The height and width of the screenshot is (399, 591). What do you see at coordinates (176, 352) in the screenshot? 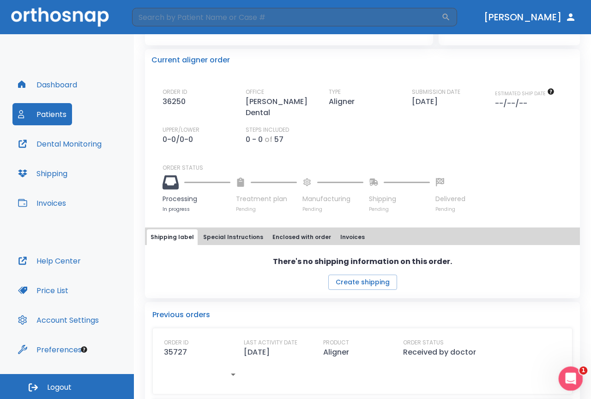
I see `p: 35727` at bounding box center [176, 352].